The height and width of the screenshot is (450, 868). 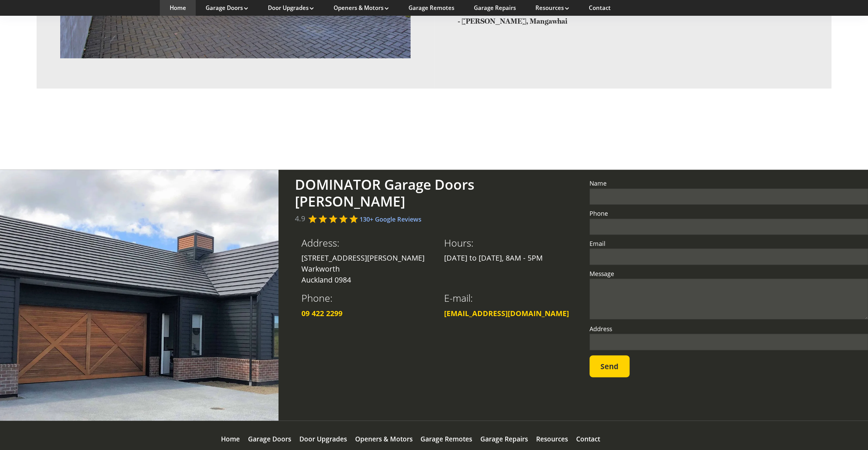 I want to click on label: Phone, so click(x=729, y=214).